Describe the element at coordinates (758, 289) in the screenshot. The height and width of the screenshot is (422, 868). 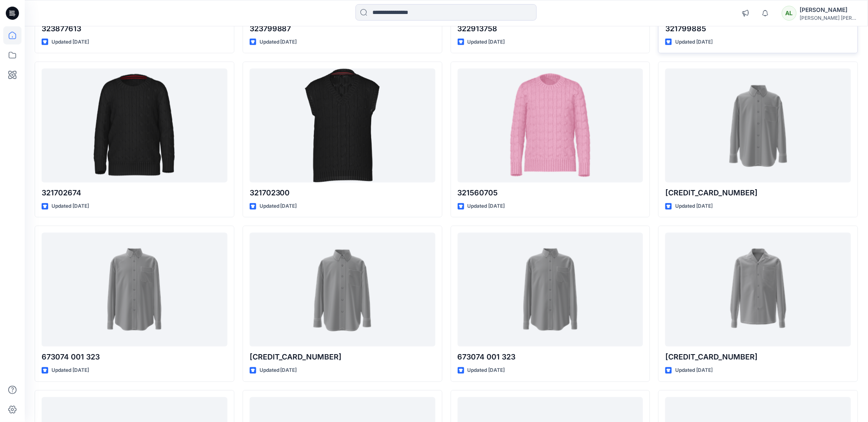
I see `a: 672111 001 323` at that location.